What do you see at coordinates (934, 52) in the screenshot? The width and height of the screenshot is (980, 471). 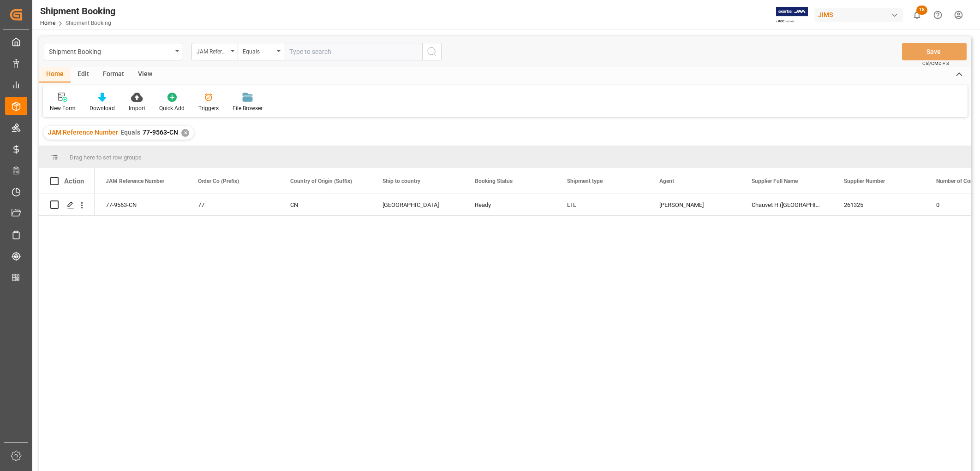 I see `button: Save` at bounding box center [934, 52].